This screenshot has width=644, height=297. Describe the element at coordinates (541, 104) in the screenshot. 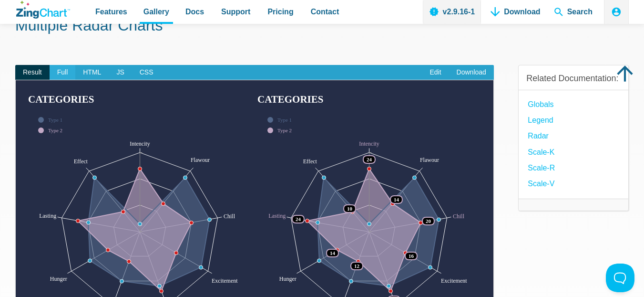

I see `a: globals` at that location.